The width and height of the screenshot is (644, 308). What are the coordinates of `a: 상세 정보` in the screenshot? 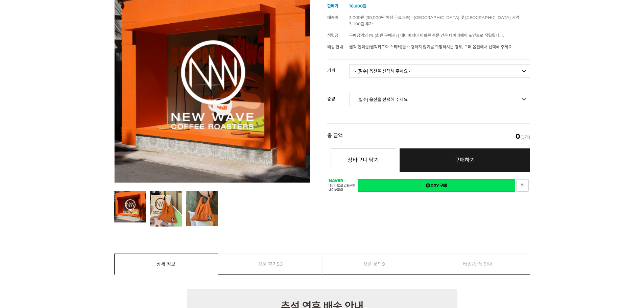 It's located at (166, 264).